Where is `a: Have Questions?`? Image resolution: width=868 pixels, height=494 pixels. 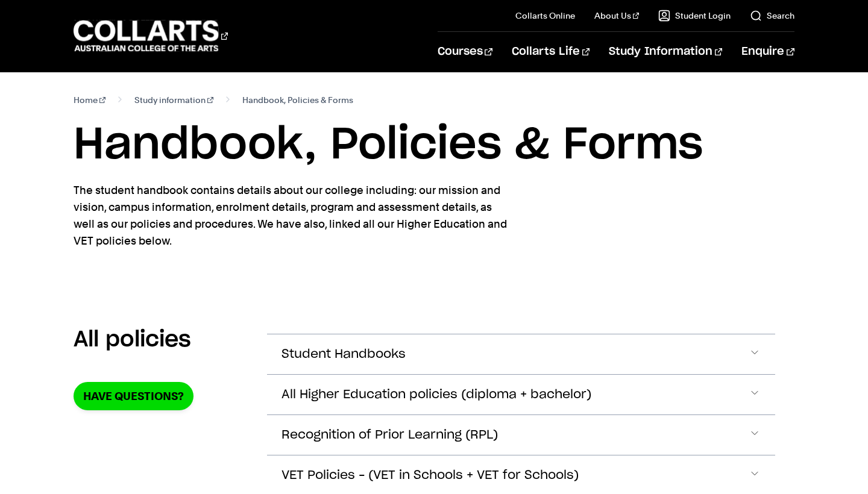 a: Have Questions? is located at coordinates (133, 396).